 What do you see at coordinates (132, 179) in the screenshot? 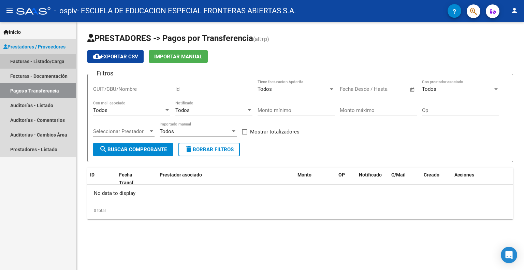
I see `datatable-header-cell: Fecha Transf.` at bounding box center [132, 179].